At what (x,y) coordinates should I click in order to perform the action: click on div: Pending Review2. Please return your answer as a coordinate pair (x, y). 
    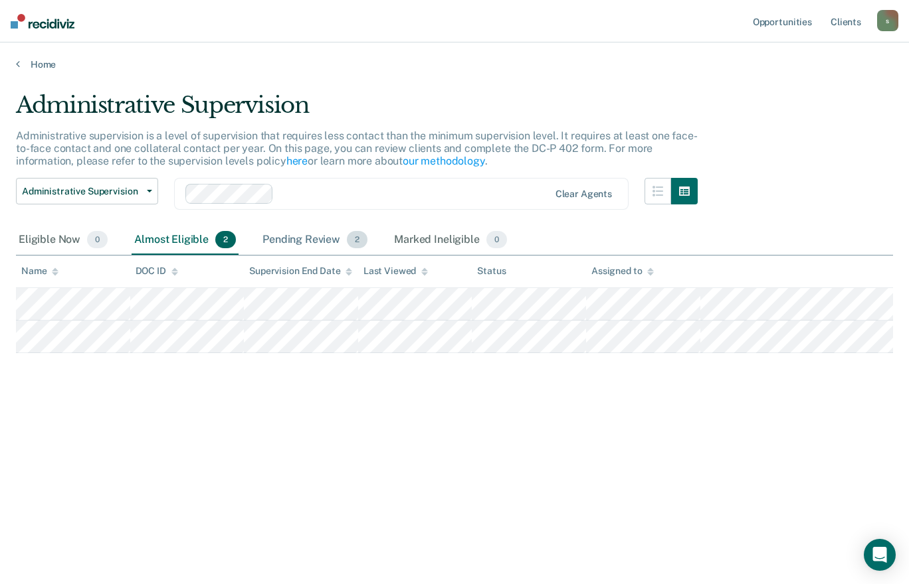
    Looking at the image, I should click on (315, 240).